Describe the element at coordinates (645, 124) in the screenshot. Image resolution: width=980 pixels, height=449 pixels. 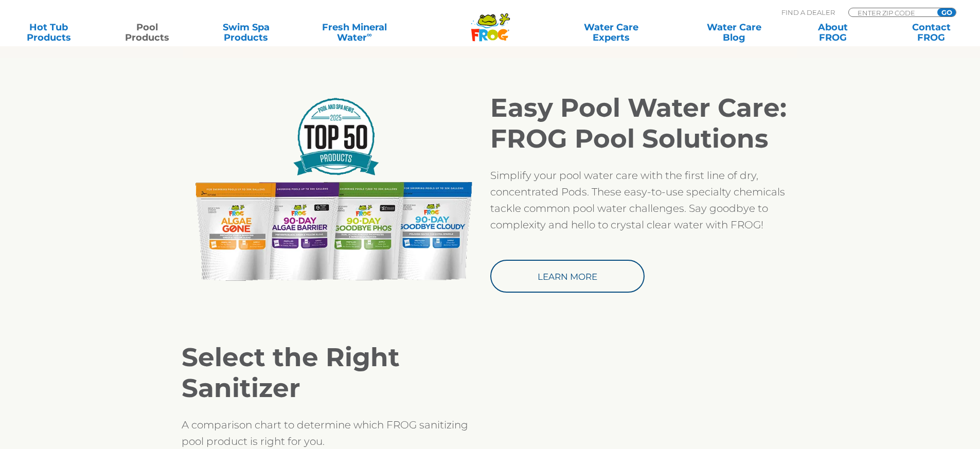
I see `h2: Easy Pool Water Care: FROG Pool Solutions` at that location.